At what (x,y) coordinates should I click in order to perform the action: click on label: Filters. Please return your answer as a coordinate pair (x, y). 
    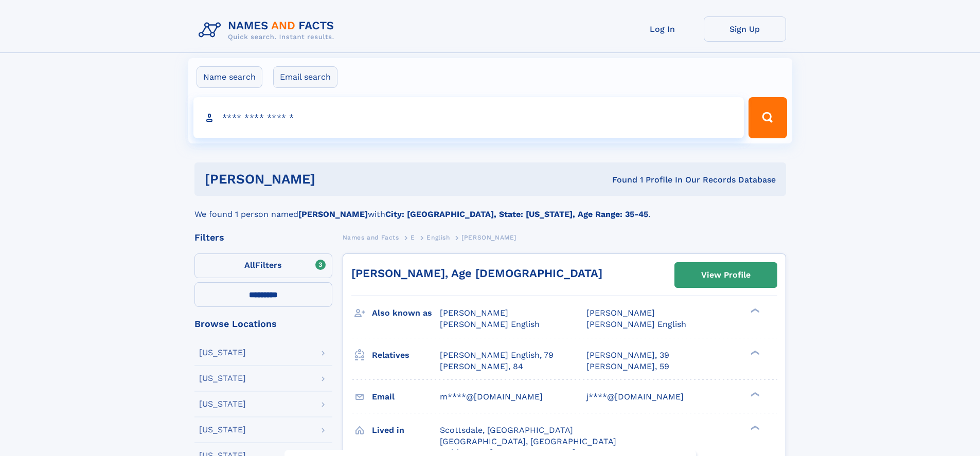
    Looking at the image, I should click on (264, 266).